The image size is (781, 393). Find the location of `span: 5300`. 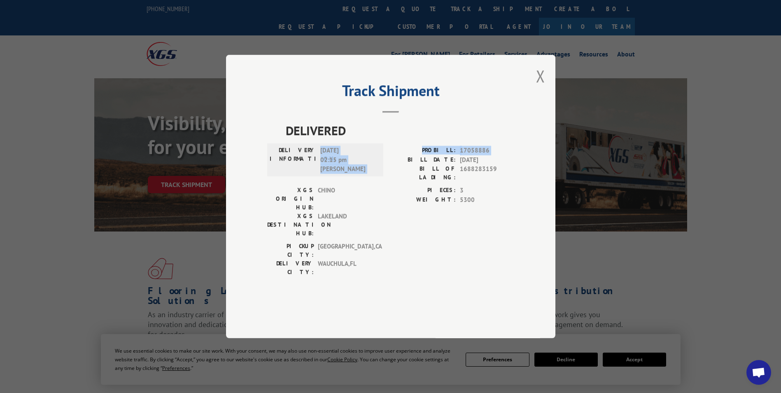

span: 5300 is located at coordinates (487, 200).